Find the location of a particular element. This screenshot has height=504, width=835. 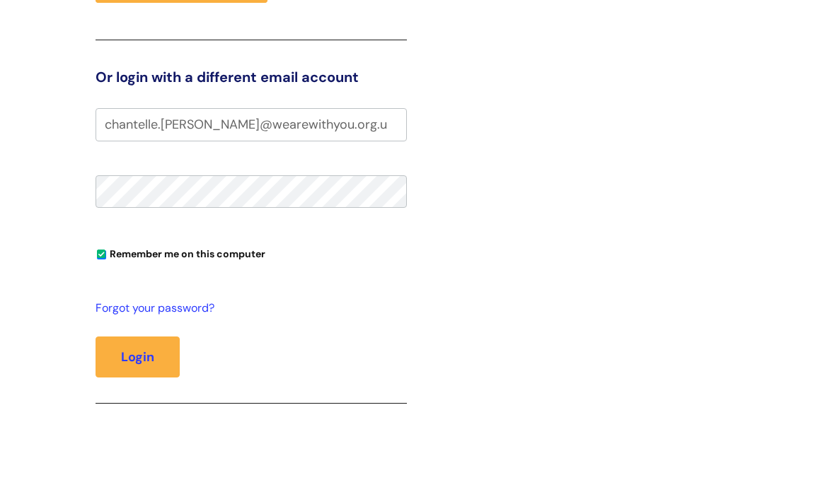

h3: Or login with a different email account is located at coordinates (251, 77).